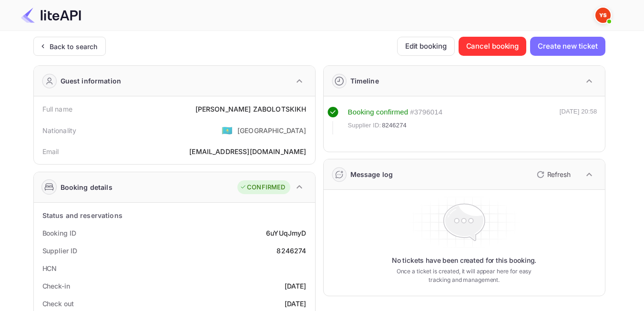  Describe the element at coordinates (263, 188) in the screenshot. I see `div: CONFIRMED` at that location.